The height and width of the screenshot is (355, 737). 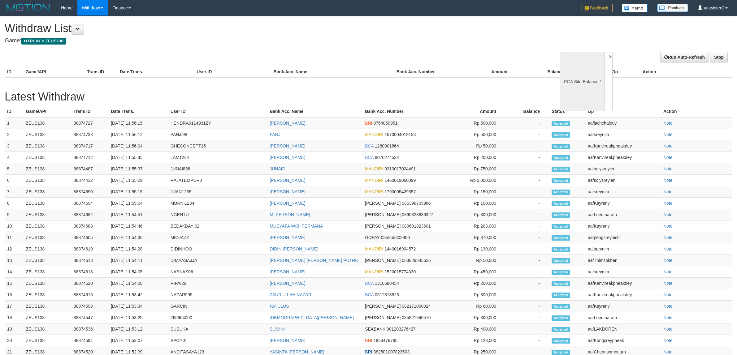 I want to click on span: 901203276427, so click(x=401, y=329).